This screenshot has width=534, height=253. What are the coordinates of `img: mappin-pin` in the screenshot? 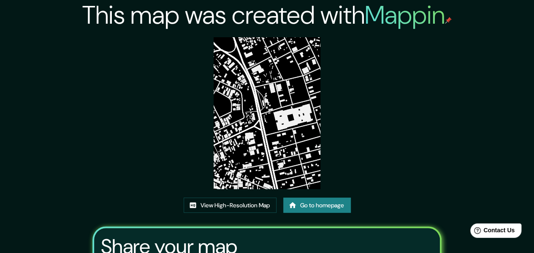 It's located at (449, 20).